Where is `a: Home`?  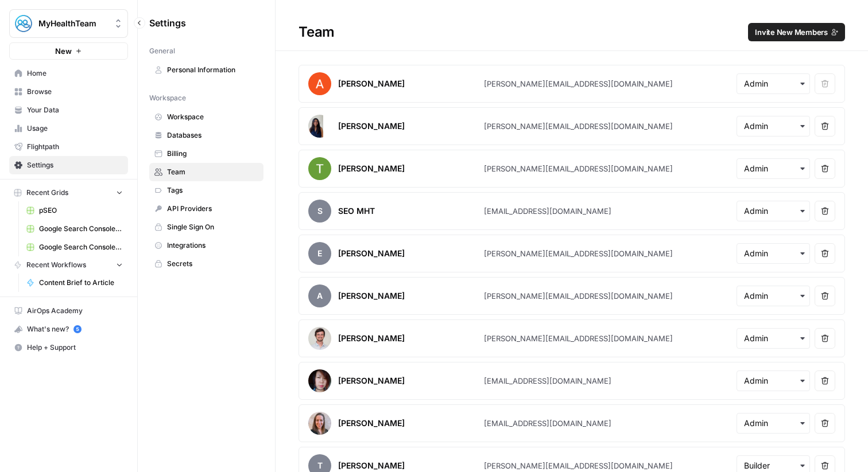 a: Home is located at coordinates (68, 73).